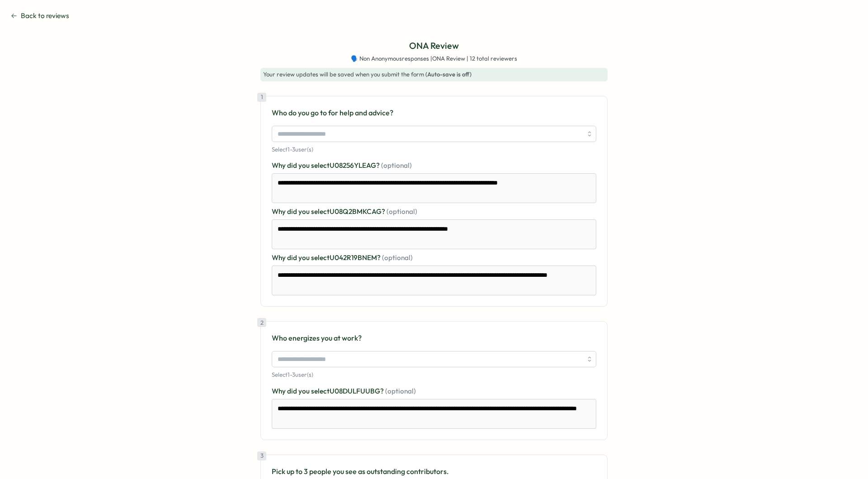  Describe the element at coordinates (261, 322) in the screenshot. I see `div: 2` at that location.